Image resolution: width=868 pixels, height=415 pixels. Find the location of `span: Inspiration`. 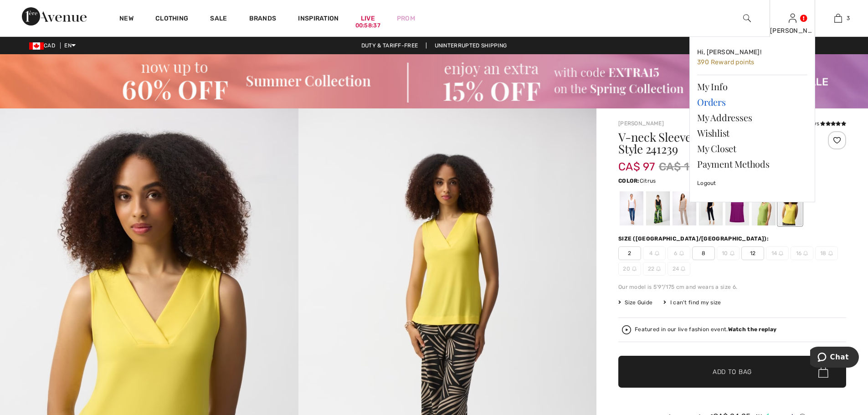

span: Inspiration is located at coordinates (318, 19).